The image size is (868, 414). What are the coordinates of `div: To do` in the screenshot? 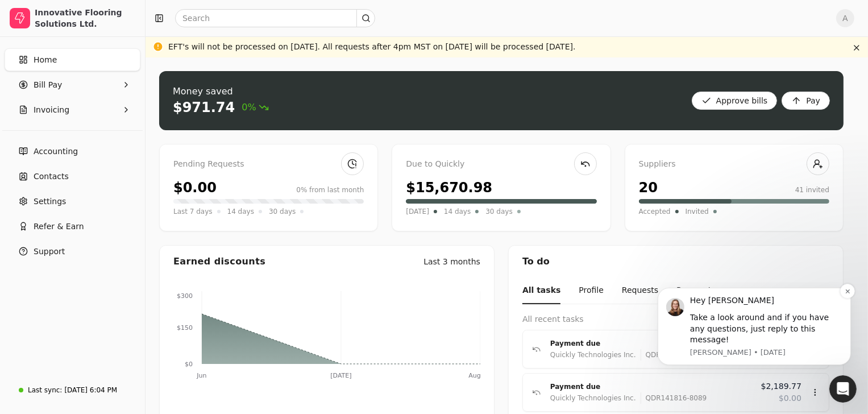 It's located at (676, 261).